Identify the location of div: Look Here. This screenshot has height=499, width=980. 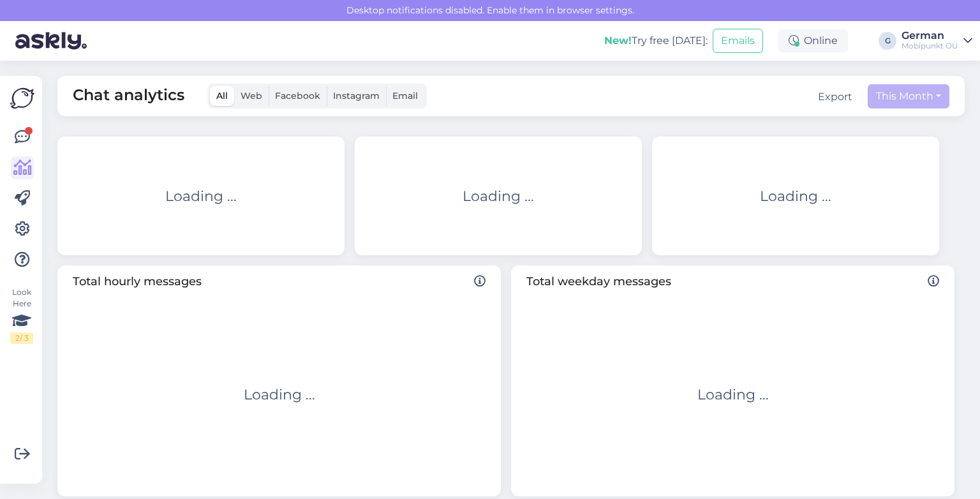
(21, 315).